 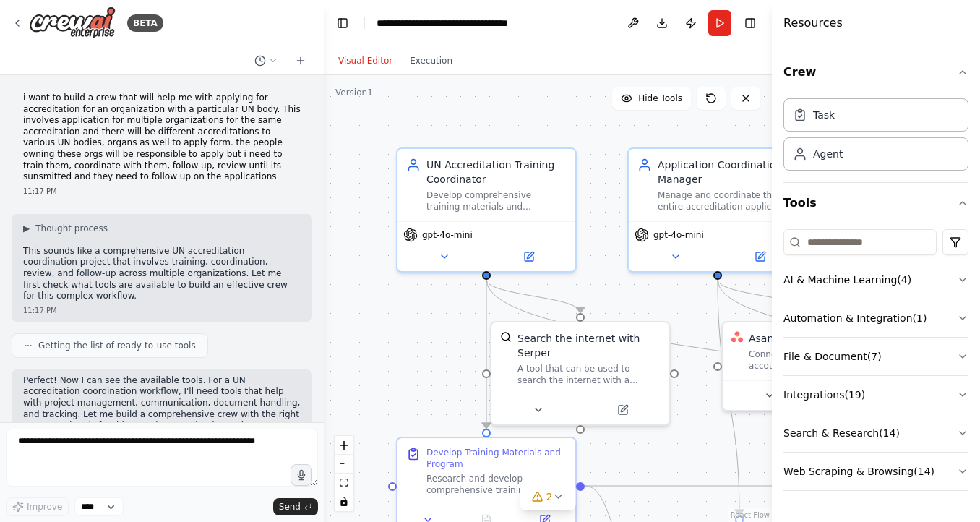 What do you see at coordinates (344, 446) in the screenshot?
I see `button: zoom in` at bounding box center [344, 446].